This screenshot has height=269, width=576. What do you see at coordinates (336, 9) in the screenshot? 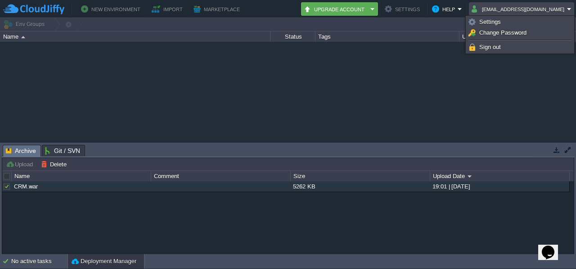
I see `button: Upgrade Account` at bounding box center [336, 9].